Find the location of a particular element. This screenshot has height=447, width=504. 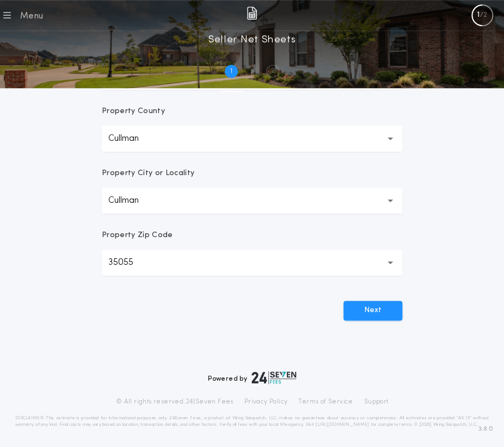

span: 3.8.0 is located at coordinates (485, 428).